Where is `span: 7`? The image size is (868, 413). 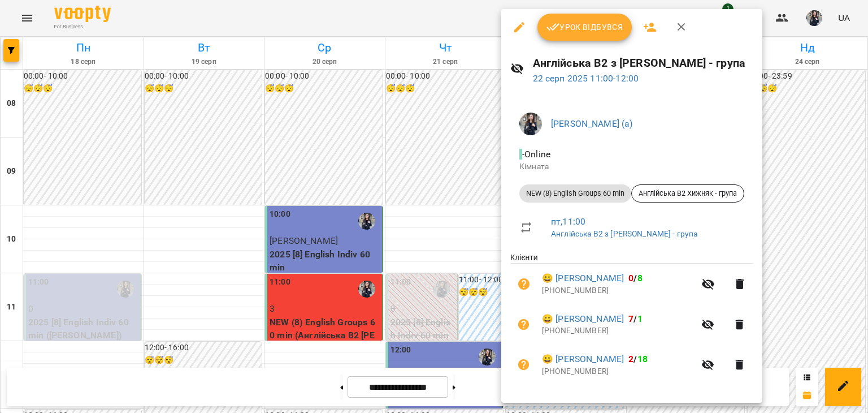
span: 7 is located at coordinates (630, 318).